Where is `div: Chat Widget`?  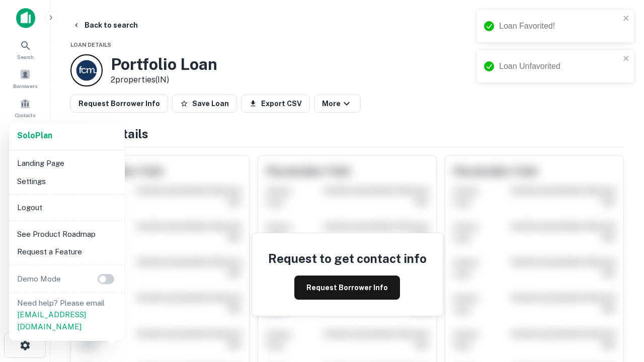 div: Chat Widget is located at coordinates (619, 305).